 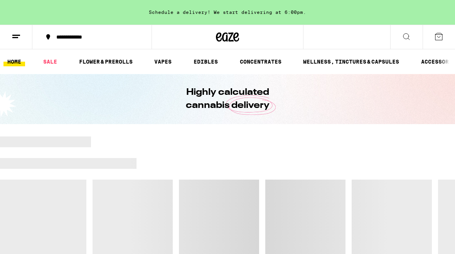 What do you see at coordinates (14, 62) in the screenshot?
I see `a: HOME` at bounding box center [14, 62].